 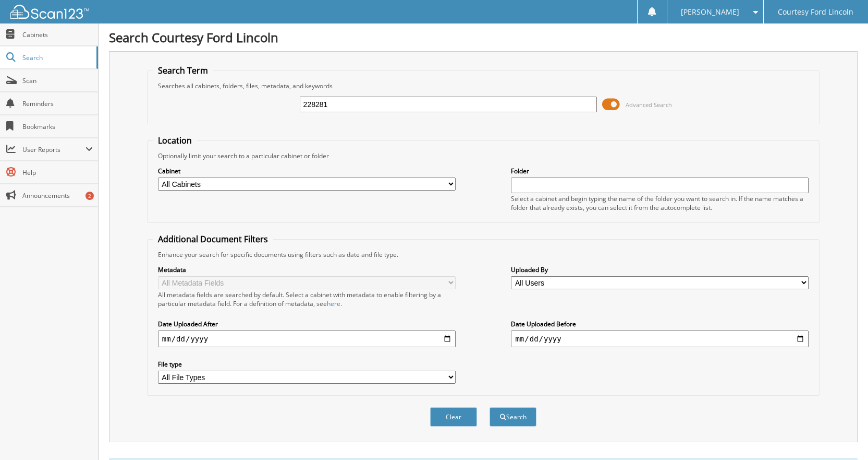 What do you see at coordinates (90, 196) in the screenshot?
I see `div: 2` at bounding box center [90, 196].